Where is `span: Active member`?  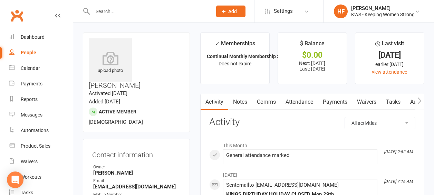 span: Active member is located at coordinates (117, 111).